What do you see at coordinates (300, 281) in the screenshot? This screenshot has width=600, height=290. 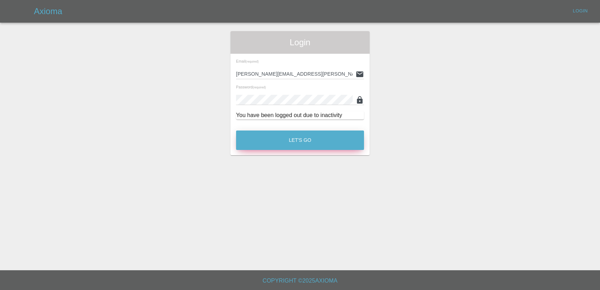 I see `h6: Copyright © 2025 Axioma` at bounding box center [300, 281].